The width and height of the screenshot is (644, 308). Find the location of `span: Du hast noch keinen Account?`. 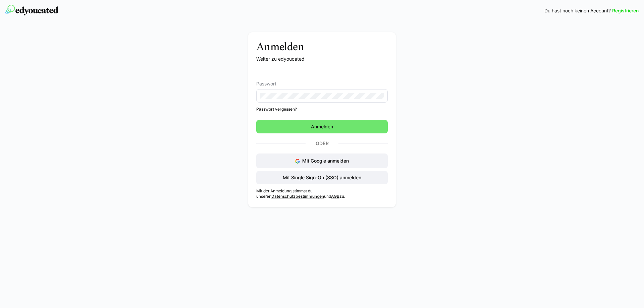

span: Du hast noch keinen Account? is located at coordinates (578, 11).